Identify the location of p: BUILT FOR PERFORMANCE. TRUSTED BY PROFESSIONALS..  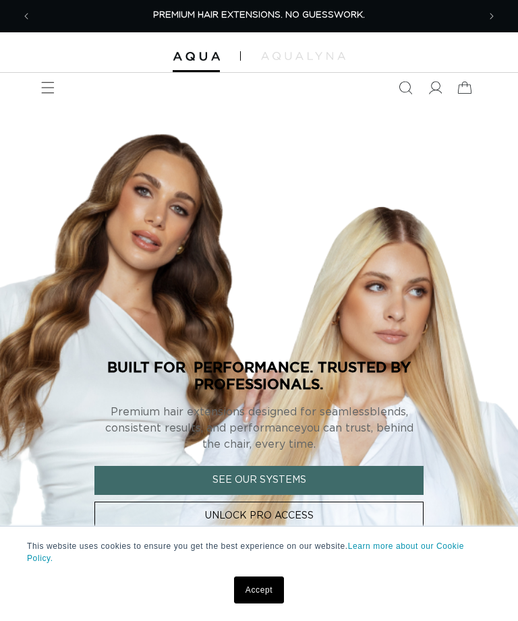
(259, 376).